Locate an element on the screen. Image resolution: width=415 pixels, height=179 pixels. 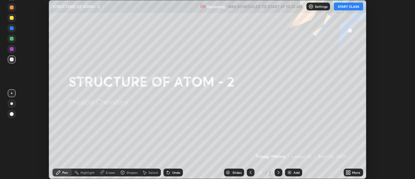
div: Pen is located at coordinates (65, 172).